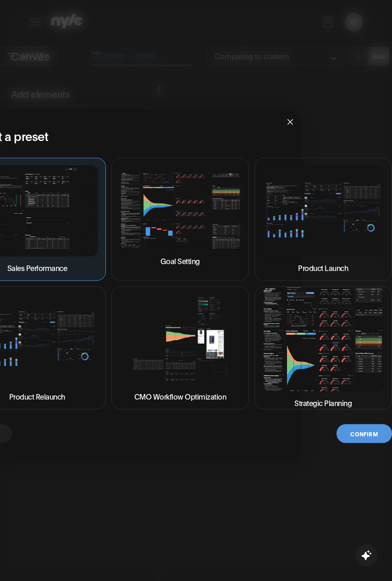 This screenshot has width=392, height=581. What do you see at coordinates (180, 396) in the screenshot?
I see `p: CMO Workflow Optimization` at bounding box center [180, 396].